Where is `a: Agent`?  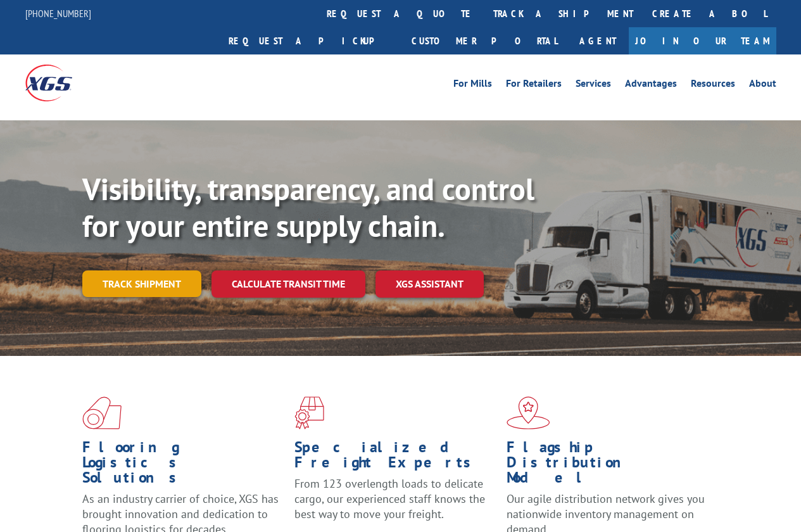 a: Agent is located at coordinates (597, 41).